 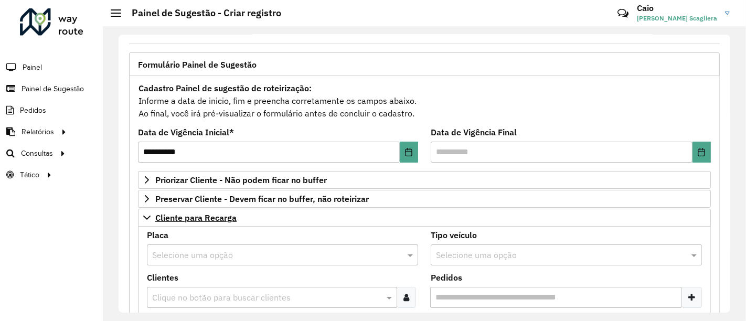 What do you see at coordinates (447, 278) in the screenshot?
I see `label: Pedidos` at bounding box center [447, 278].